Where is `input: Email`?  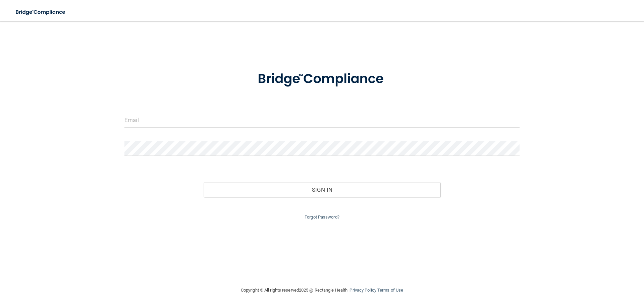
input: Email is located at coordinates (322, 120).